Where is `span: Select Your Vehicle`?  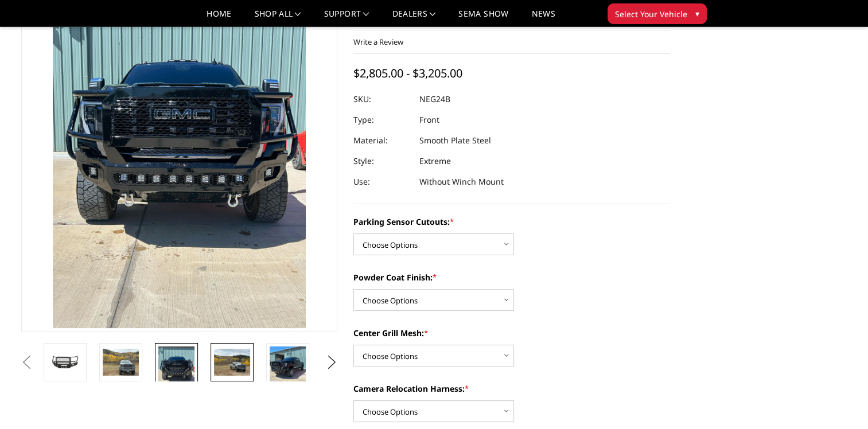 span: Select Your Vehicle is located at coordinates (651, 14).